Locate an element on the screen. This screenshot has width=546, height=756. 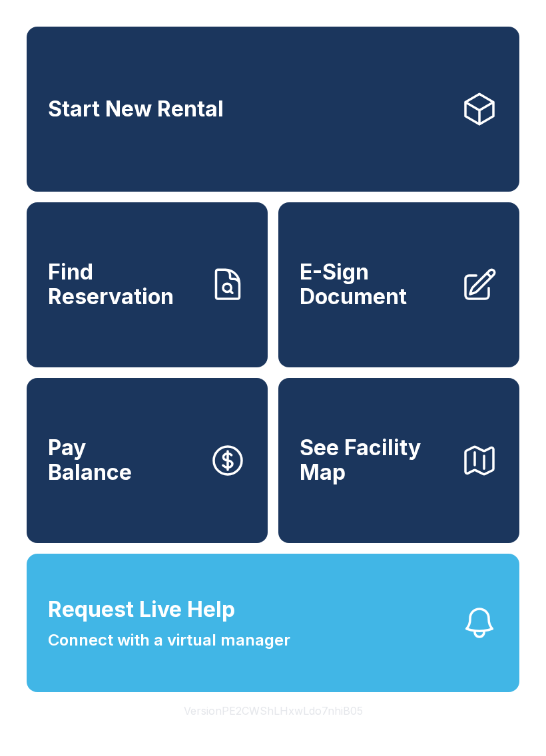
a: Start New Rental is located at coordinates (273, 110).